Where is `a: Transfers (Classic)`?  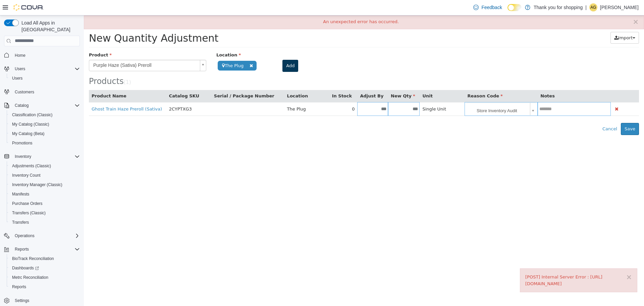 a: Transfers (Classic) is located at coordinates (29, 213).